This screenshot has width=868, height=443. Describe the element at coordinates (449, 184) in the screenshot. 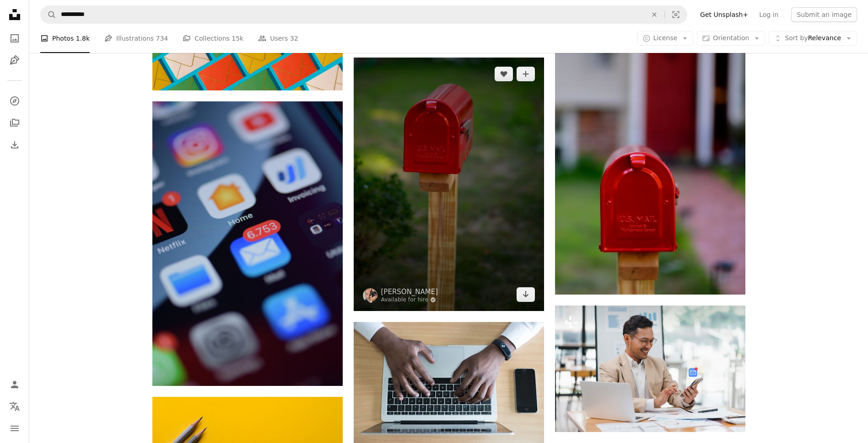

I see `img: a red mailbox on a wooden post` at that location.